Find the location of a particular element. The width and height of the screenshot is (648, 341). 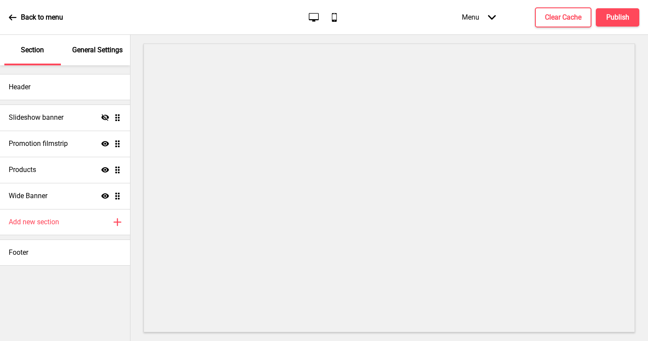

h4: Products is located at coordinates (22, 170).